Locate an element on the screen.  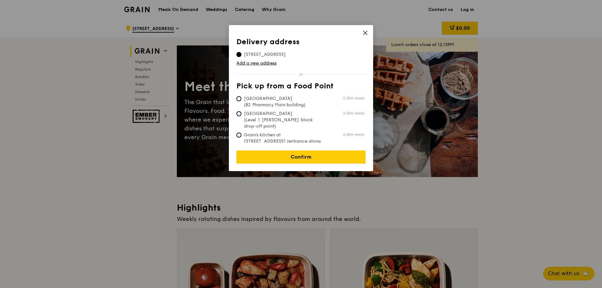
span: 6.2km away is located at coordinates (353, 134).